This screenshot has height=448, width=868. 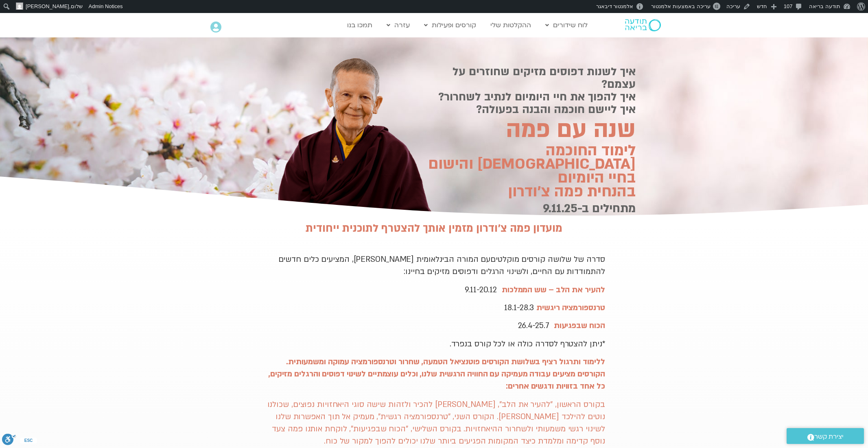 I want to click on strong: ללימוד ותרגול רציף בשלושת הקורסים פוטנציאל הטמעה, שחרור וטרנספורמציה עמוקה ומשמעותית. הקורסים מצי..., so click(x=437, y=374).